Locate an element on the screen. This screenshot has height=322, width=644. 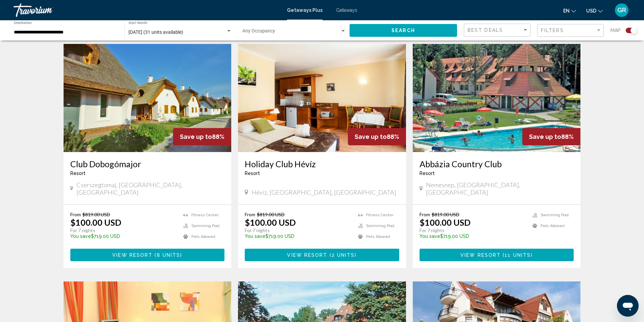
span: Getaways is located at coordinates (347, 11).